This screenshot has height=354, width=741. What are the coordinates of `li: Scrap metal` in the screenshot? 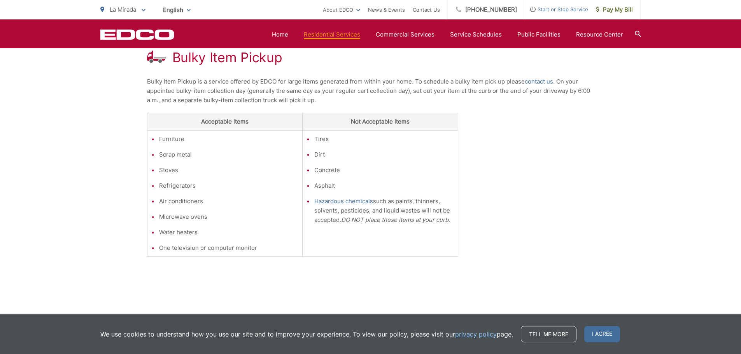 It's located at (229, 155).